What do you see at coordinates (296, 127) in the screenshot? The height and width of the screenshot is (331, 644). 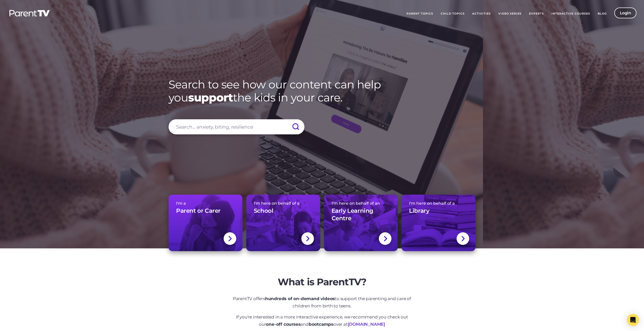 I see `input: Submit` at bounding box center [296, 127].